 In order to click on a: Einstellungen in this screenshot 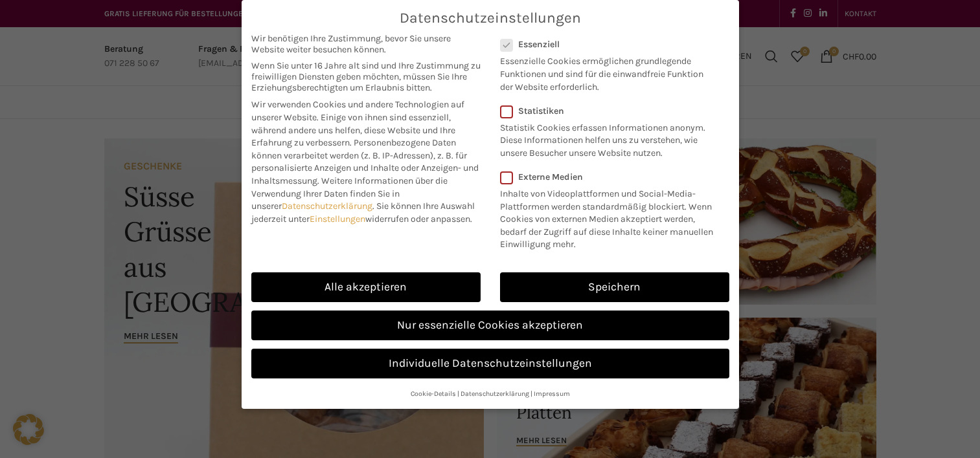, I will do `click(337, 219)`.